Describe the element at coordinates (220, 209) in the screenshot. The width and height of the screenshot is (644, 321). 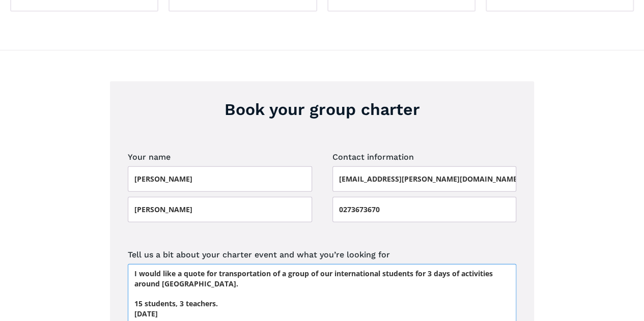
I see `input: Last name` at that location.